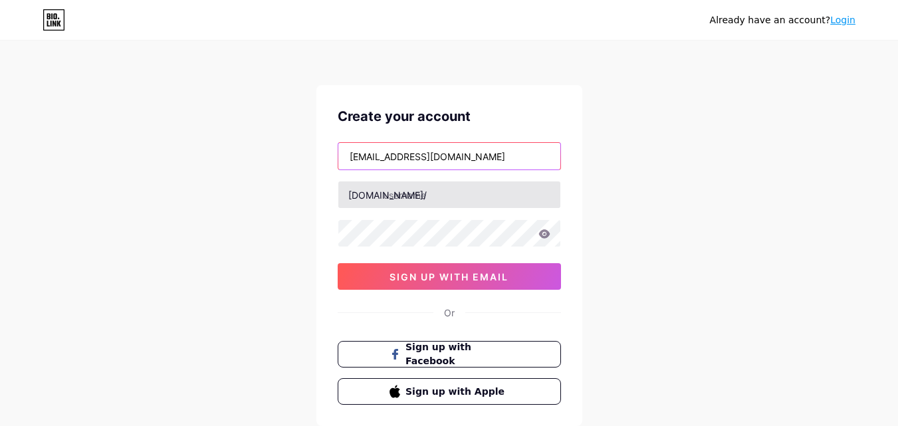 The image size is (898, 426). Describe the element at coordinates (449, 156) in the screenshot. I see `input: Email` at that location.